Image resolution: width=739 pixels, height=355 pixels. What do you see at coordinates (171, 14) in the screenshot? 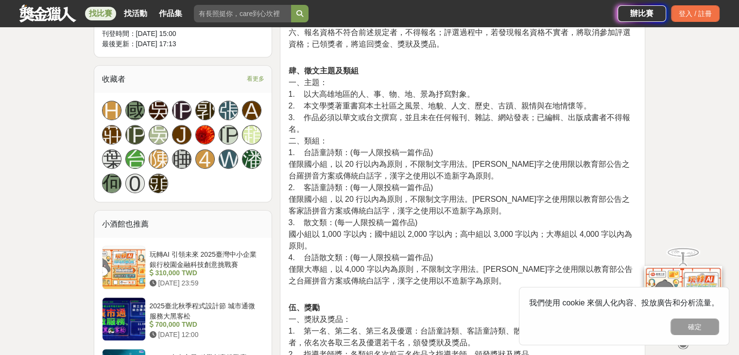
I see `a: 作品集` at bounding box center [171, 14].